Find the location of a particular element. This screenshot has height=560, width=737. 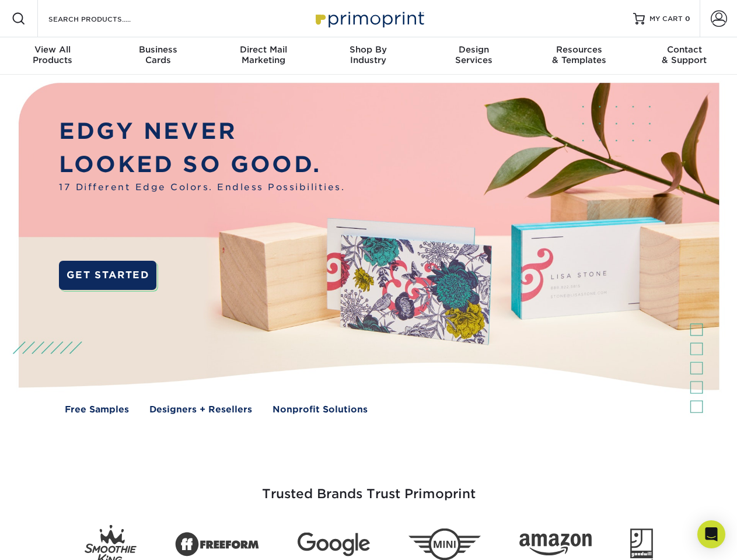

h3: Trusted Brands Trust Primoprint is located at coordinates (368, 487).